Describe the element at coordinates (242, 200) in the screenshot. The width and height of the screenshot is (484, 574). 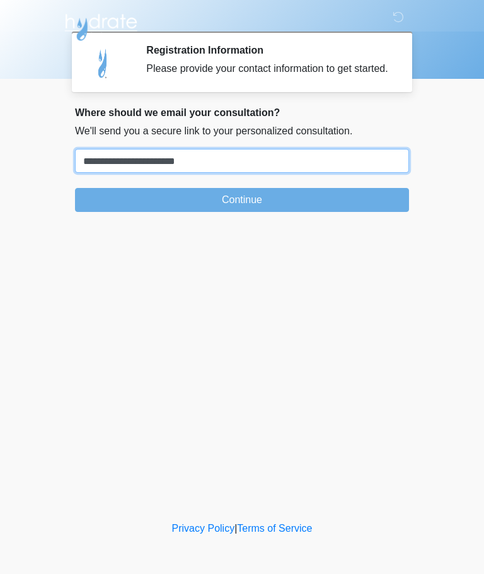
I see `button: Continue` at that location.